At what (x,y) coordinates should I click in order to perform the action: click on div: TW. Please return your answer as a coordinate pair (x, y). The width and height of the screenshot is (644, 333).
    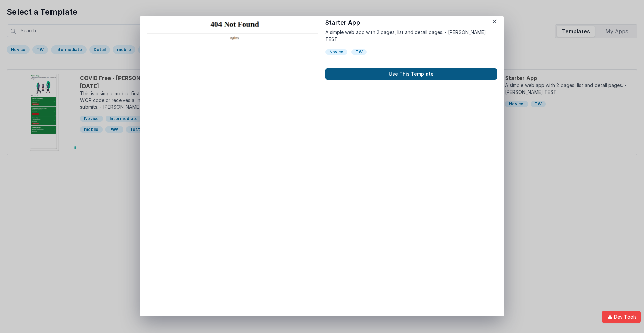
    Looking at the image, I should click on (359, 52).